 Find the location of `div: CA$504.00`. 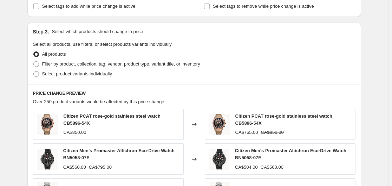

div: CA$504.00 is located at coordinates (246, 167).